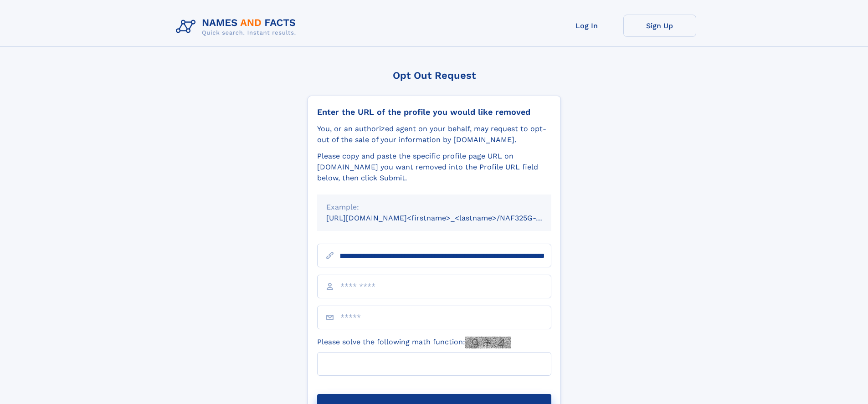 The height and width of the screenshot is (404, 868). Describe the element at coordinates (434, 134) in the screenshot. I see `div: You, or an authorized agent on your behalf, may request to opt-out of the sale of your informatio...` at that location.